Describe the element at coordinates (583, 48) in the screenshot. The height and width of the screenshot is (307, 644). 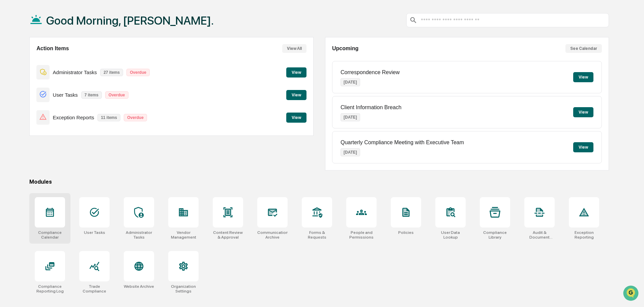
I see `button: See Calendar` at that location.